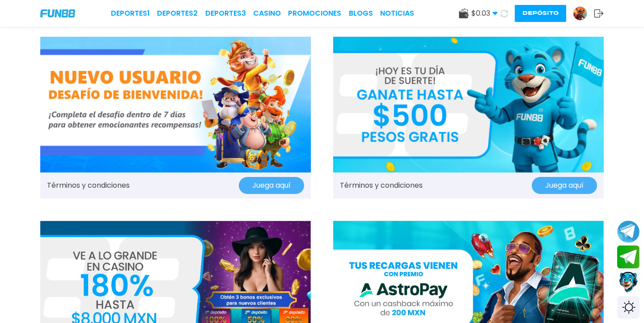  I want to click on img: Avatar, so click(580, 13).